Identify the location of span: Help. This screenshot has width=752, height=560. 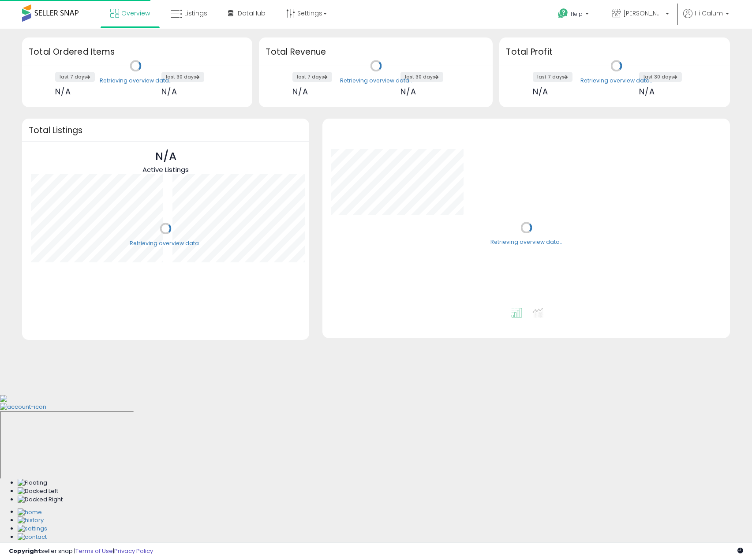
(577, 14).